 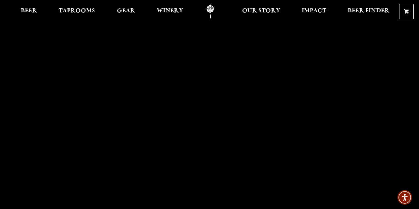 What do you see at coordinates (29, 11) in the screenshot?
I see `span: Beer` at bounding box center [29, 11].